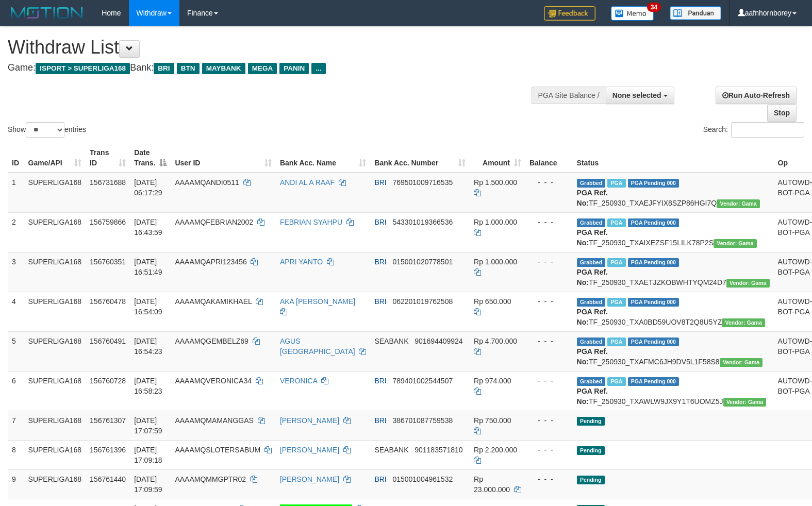 This screenshot has height=506, width=812. Describe the element at coordinates (307, 183) in the screenshot. I see `a: ANDI AL A RAAF` at that location.